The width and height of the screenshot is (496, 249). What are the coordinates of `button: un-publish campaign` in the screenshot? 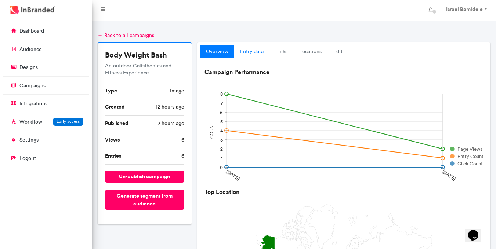 It's located at (145, 177).